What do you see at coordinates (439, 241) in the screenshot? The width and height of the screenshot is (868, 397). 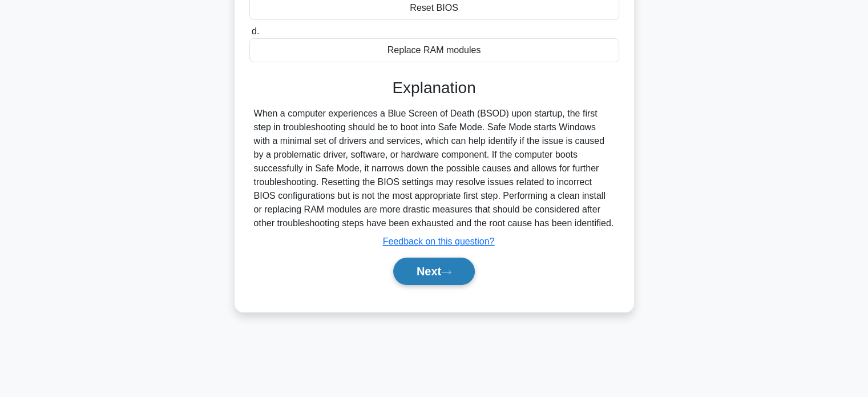 I see `u: Feedback on this question?` at bounding box center [439, 241].